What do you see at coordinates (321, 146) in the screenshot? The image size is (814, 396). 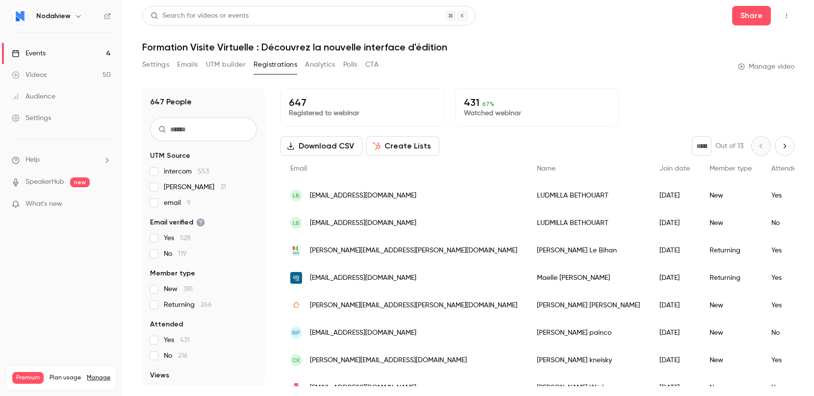 I see `button: Download CSV` at bounding box center [321, 146].